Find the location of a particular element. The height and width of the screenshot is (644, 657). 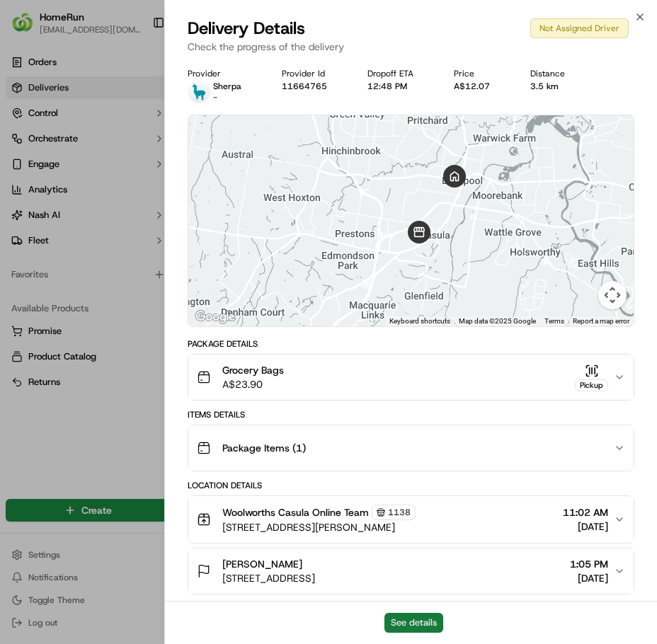

div: We're available if you need us! is located at coordinates (113, 155).